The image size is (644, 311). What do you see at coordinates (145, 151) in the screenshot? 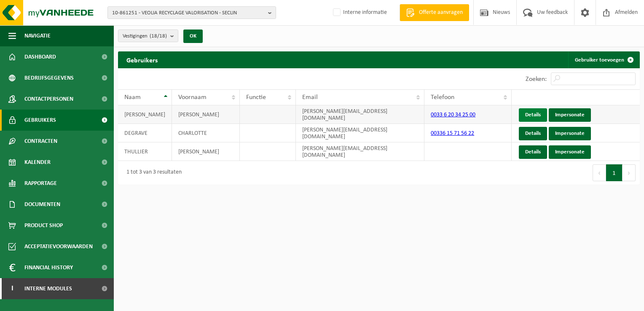
I see `td: THULLIER` at bounding box center [145, 151].